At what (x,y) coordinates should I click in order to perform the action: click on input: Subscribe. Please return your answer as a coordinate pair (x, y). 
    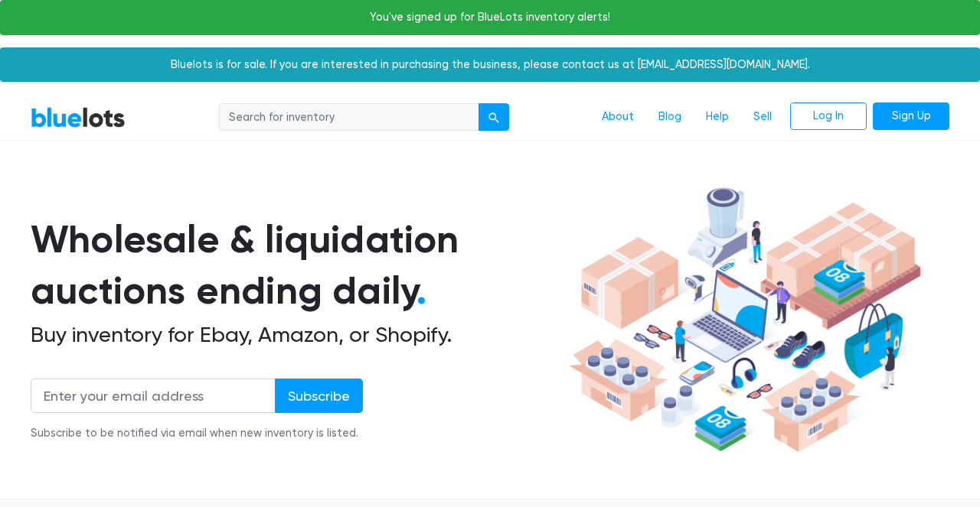
    Looking at the image, I should click on (318, 395).